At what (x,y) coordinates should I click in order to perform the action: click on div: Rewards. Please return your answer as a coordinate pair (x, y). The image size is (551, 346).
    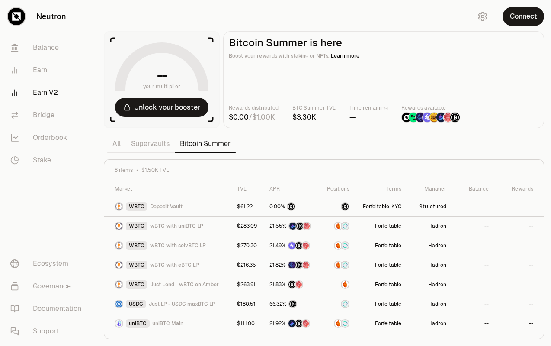
    Looking at the image, I should click on (516, 189).